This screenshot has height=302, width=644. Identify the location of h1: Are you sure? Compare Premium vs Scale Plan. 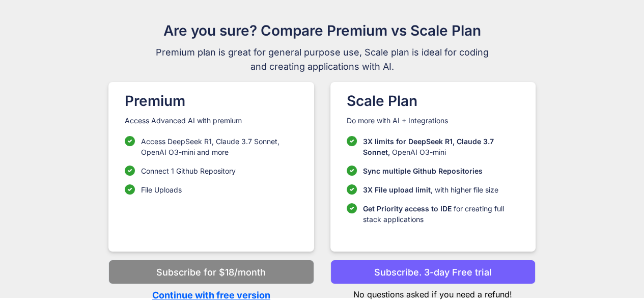
(322, 30).